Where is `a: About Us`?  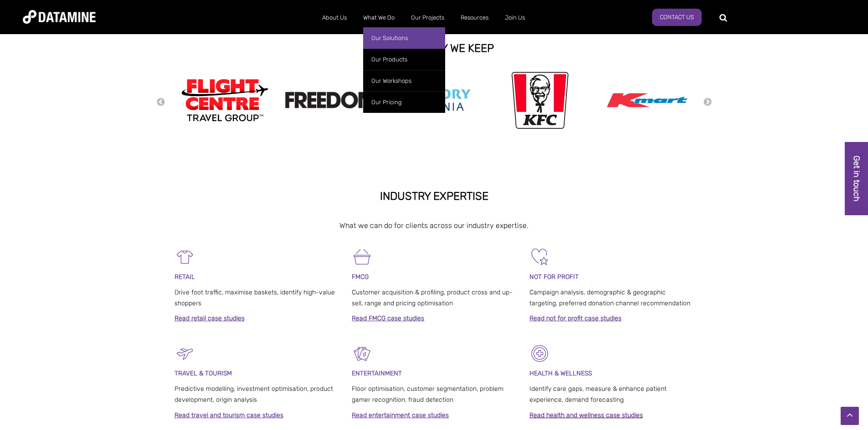
a: About Us is located at coordinates (334, 18).